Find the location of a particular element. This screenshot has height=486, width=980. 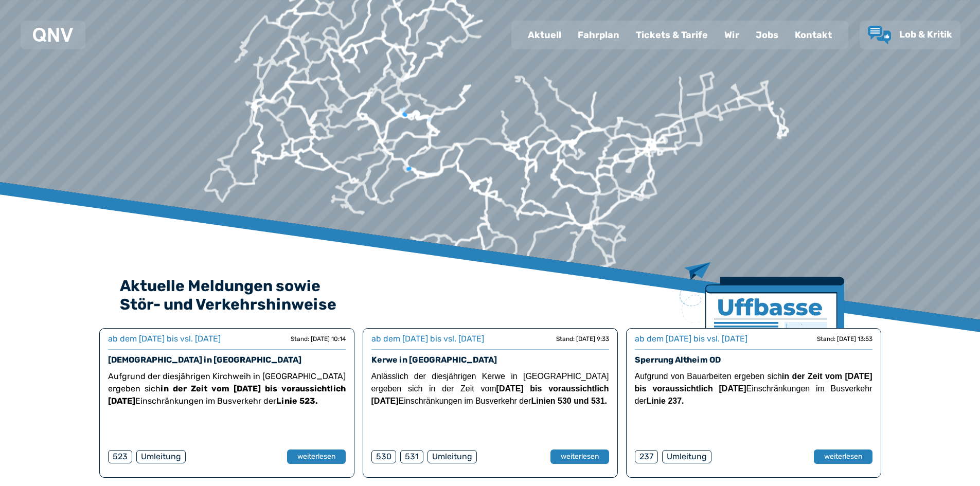

a: Fahrplan is located at coordinates (598, 35).